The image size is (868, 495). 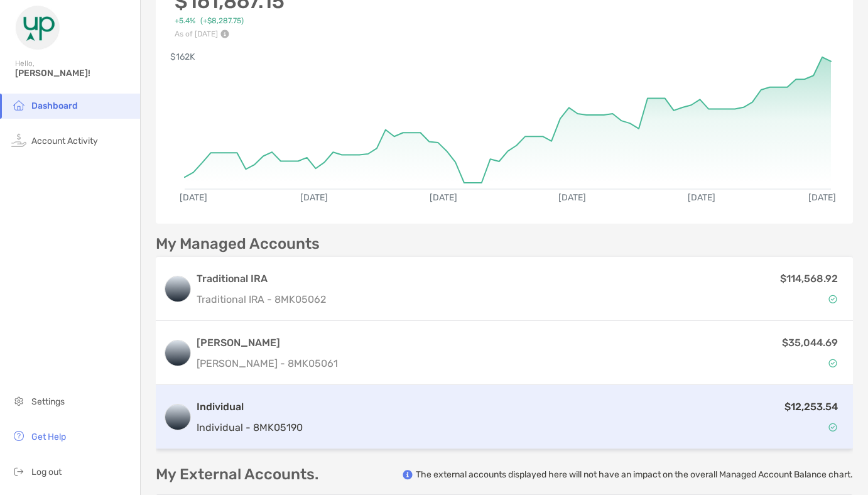 I want to click on span: Log out, so click(x=46, y=472).